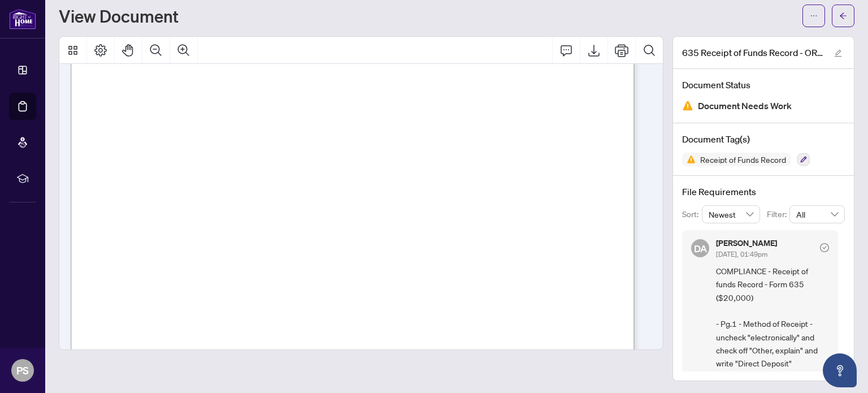 This screenshot has height=393, width=868. I want to click on span: All, so click(817, 214).